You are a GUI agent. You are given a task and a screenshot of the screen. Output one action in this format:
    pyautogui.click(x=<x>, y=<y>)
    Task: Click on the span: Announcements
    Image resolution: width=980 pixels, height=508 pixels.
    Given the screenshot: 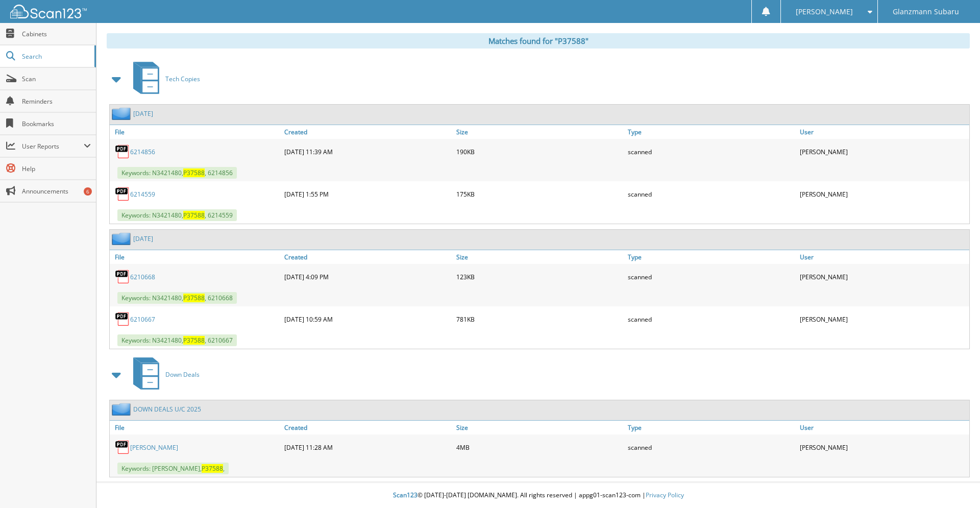 What is the action you would take?
    pyautogui.click(x=56, y=191)
    